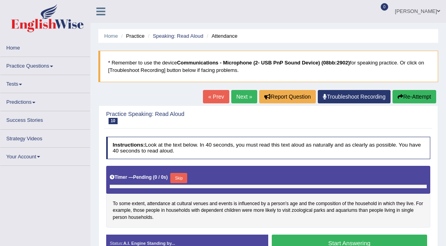 This screenshot has height=246, width=446. Describe the element at coordinates (129, 145) in the screenshot. I see `b: Instructions:` at that location.